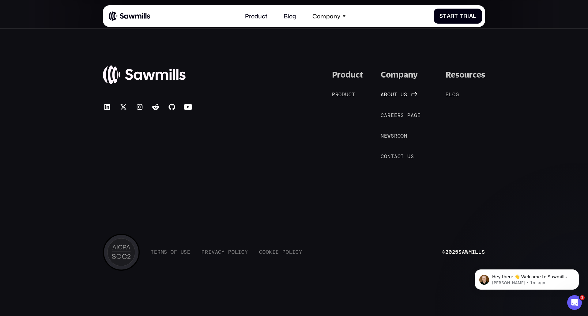 Image resolution: width=588 pixels, height=316 pixels. Describe the element at coordinates (270, 252) in the screenshot. I see `span: k` at that location.